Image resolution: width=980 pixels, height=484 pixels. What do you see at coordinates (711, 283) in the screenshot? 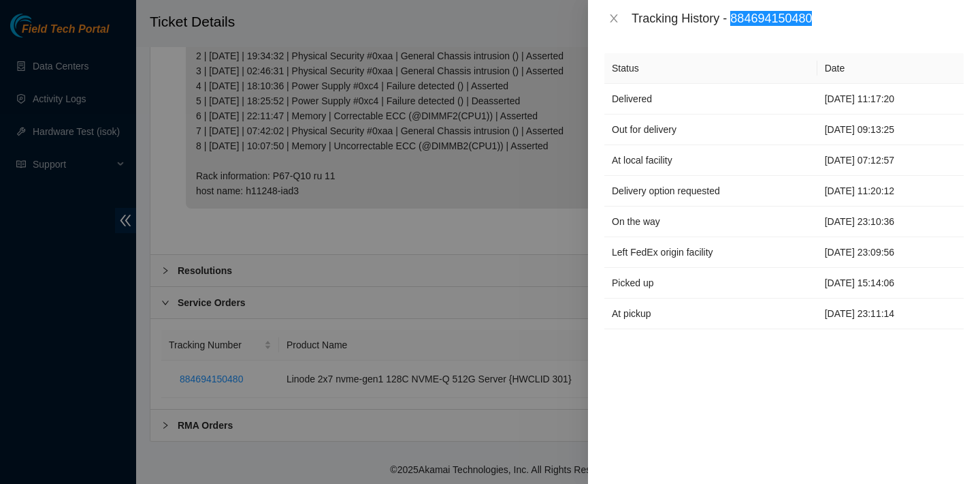
I see `td: Picked up` at bounding box center [711, 283].